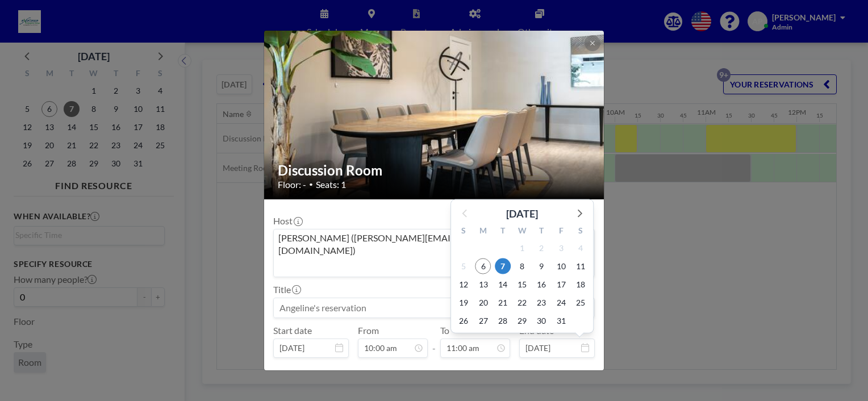 The image size is (868, 401). I want to click on label: Repeat, so click(300, 373).